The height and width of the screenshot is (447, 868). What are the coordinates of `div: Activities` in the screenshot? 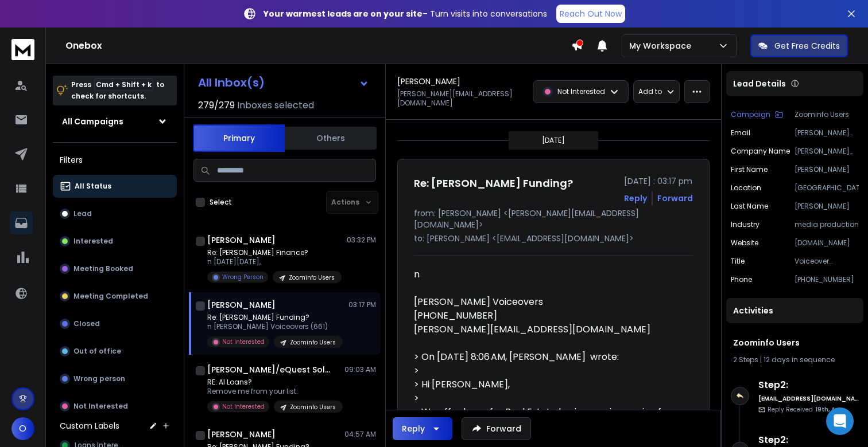 It's located at (795, 311).